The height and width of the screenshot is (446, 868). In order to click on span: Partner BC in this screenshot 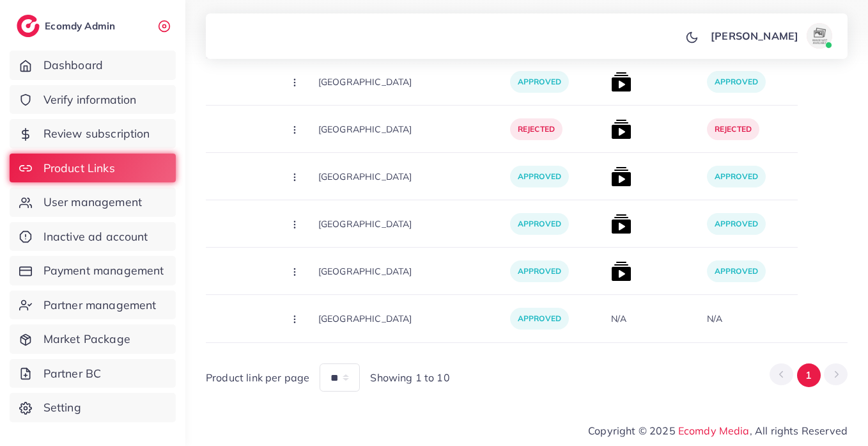, I will do `click(72, 374)`.